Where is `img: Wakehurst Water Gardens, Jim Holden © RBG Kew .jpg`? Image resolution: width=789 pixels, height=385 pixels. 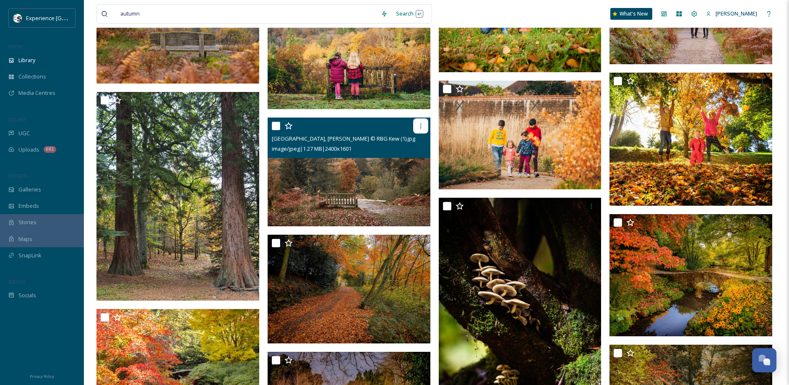
img: Wakehurst Water Gardens, Jim Holden © RBG Kew .jpg is located at coordinates (691, 275).